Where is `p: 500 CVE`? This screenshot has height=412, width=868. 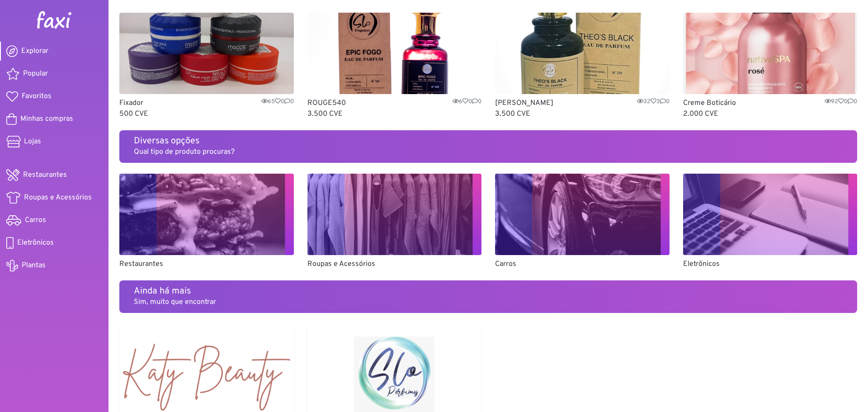 p: 500 CVE is located at coordinates (207, 114).